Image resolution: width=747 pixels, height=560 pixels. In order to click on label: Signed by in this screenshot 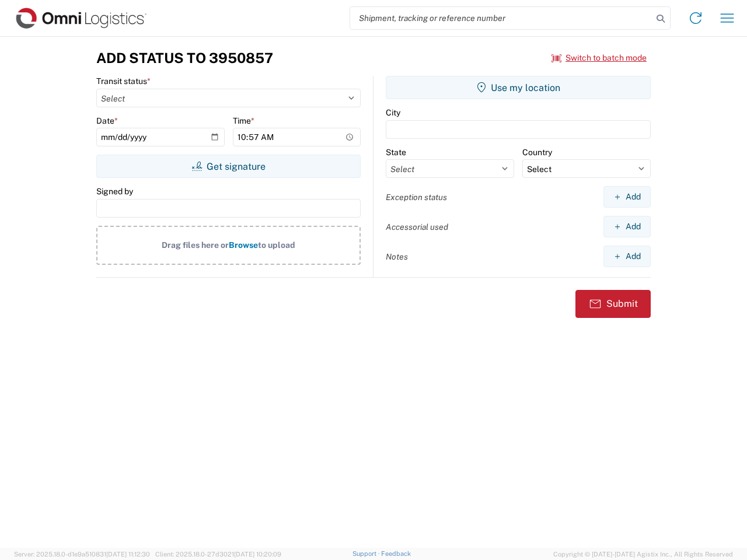, I will do `click(115, 191)`.